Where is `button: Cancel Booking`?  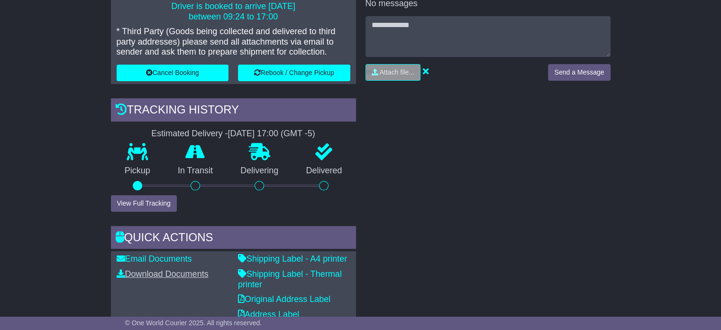 button: Cancel Booking is located at coordinates (173, 73).